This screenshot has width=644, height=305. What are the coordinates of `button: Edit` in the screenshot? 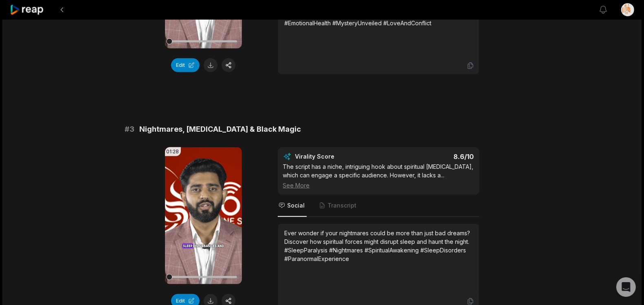 It's located at (185, 66).